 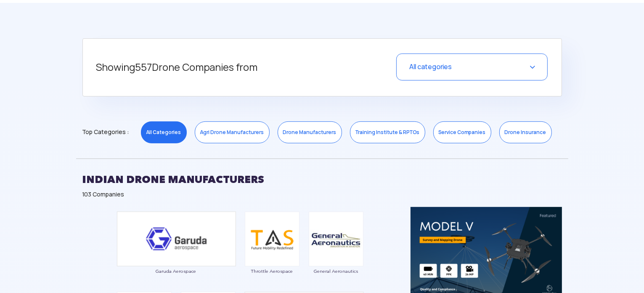 What do you see at coordinates (322, 194) in the screenshot?
I see `div: 103 Companies` at bounding box center [322, 194].